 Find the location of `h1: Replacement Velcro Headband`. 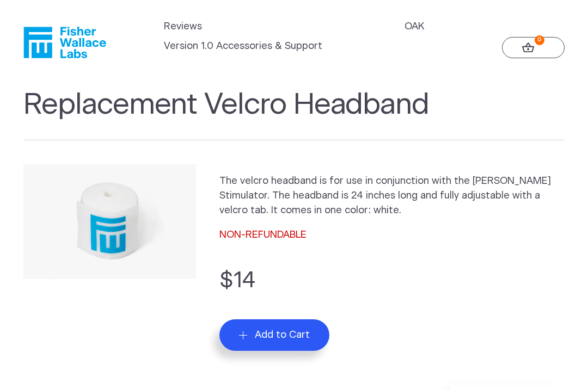

h1: Replacement Velcro Headband is located at coordinates (294, 113).